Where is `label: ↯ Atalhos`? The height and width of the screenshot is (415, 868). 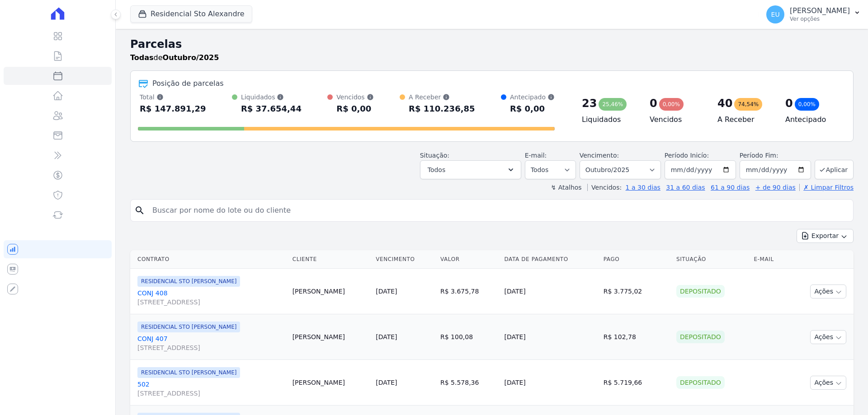 label: ↯ Atalhos is located at coordinates (566, 188).